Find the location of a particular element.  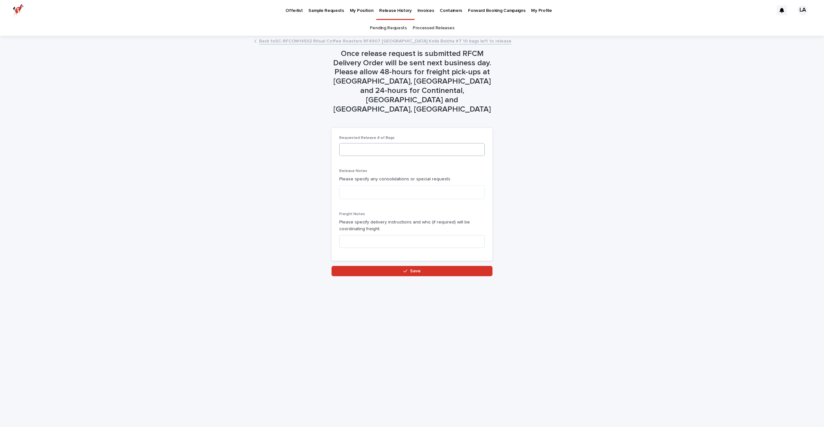

span: Save is located at coordinates (415, 271).